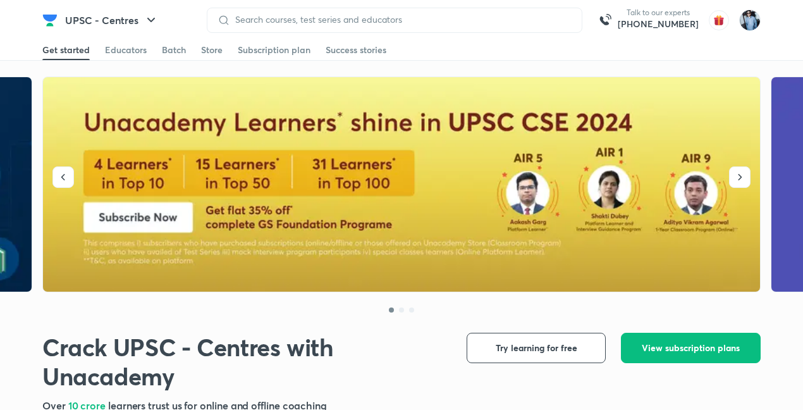  What do you see at coordinates (244, 361) in the screenshot?
I see `h1: Crack UPSC - Centres with Unacademy` at bounding box center [244, 361].